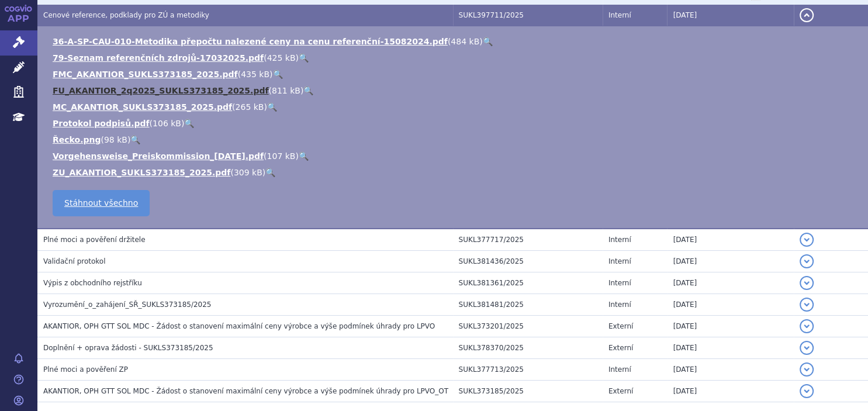  What do you see at coordinates (74, 261) in the screenshot?
I see `span: Validační protokol` at bounding box center [74, 261].